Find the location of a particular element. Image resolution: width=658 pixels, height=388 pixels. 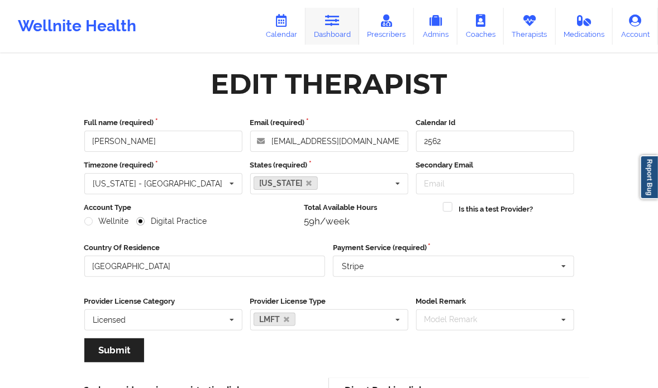

label: Payment Service (required) is located at coordinates (453, 248).